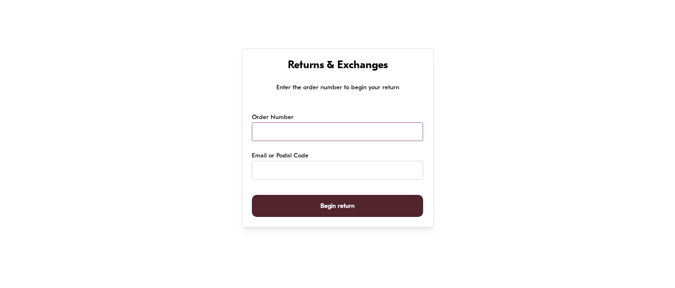  What do you see at coordinates (280, 156) in the screenshot?
I see `label: Email or Postal Code` at bounding box center [280, 156].